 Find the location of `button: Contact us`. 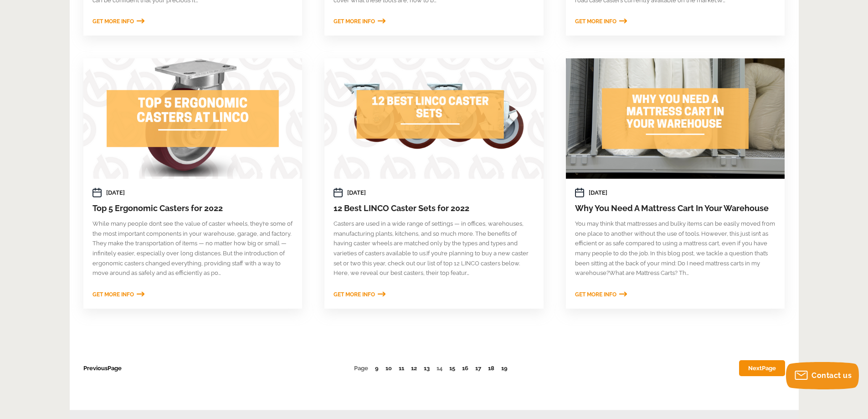

button: Contact us is located at coordinates (823, 376).